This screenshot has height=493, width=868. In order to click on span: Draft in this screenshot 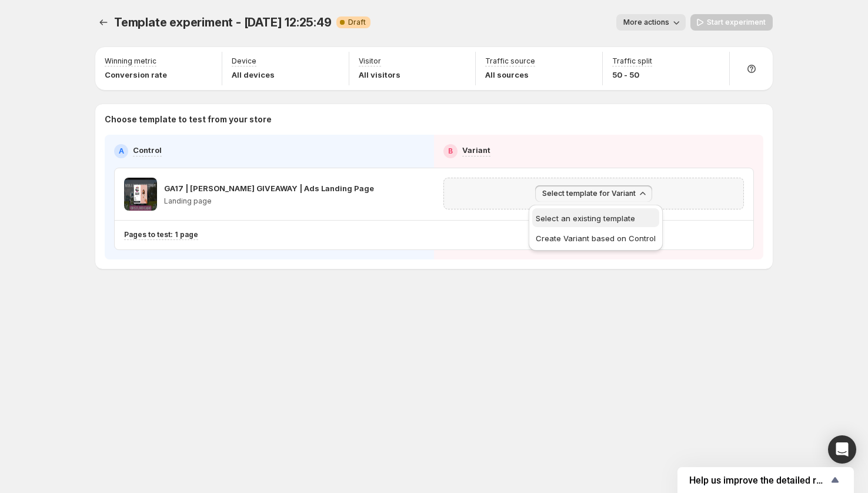, I will do `click(357, 22)`.